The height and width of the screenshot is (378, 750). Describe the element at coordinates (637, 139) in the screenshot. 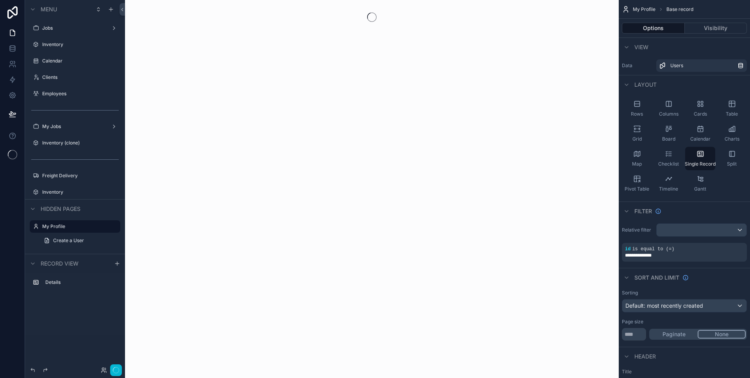

I see `span: Grid` at that location.